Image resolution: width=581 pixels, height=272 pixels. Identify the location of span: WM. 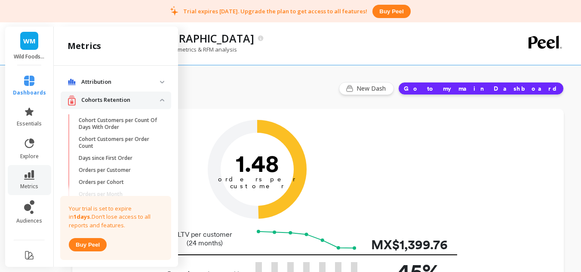
(29, 41).